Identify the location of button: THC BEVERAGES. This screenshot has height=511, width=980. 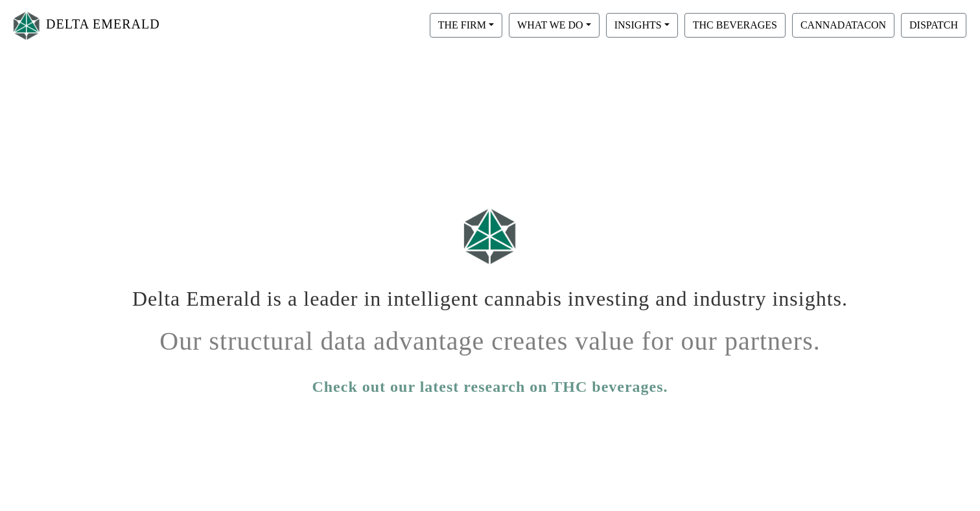
(735, 25).